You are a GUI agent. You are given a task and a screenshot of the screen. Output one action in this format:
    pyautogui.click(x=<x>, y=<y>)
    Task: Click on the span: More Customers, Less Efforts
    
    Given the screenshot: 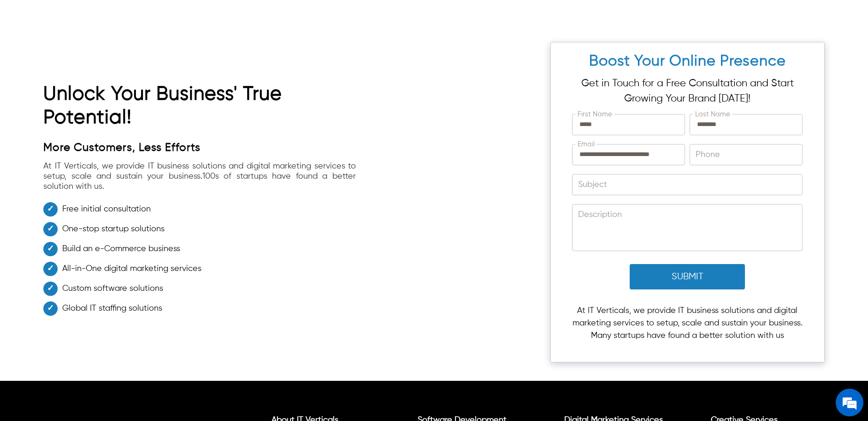 What is the action you would take?
    pyautogui.click(x=122, y=147)
    